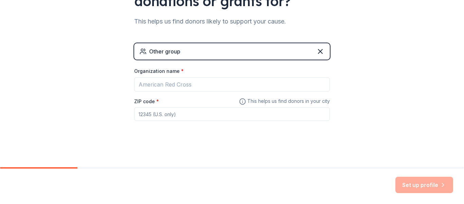  I want to click on span: This helps us find donors in your city, so click(285, 101).